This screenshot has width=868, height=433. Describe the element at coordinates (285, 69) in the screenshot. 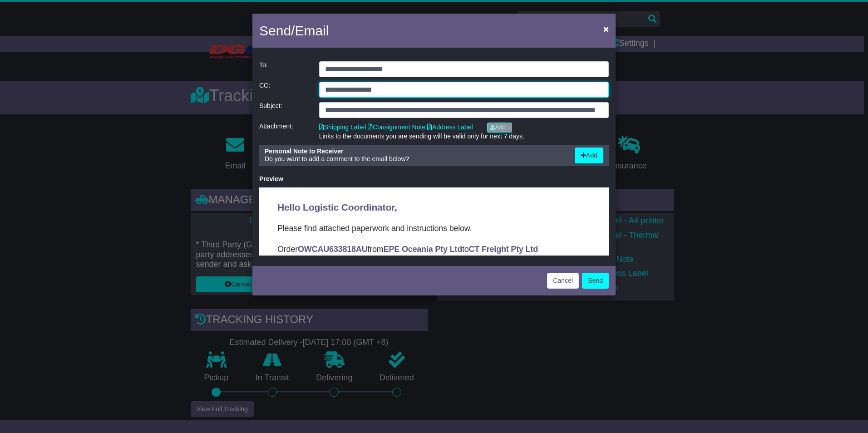

I see `div: To:` at that location.